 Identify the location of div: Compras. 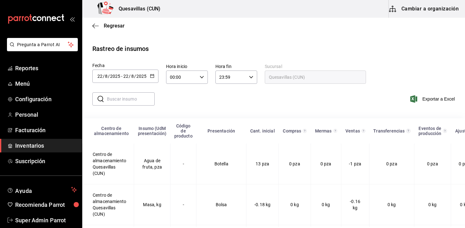
(292, 131).